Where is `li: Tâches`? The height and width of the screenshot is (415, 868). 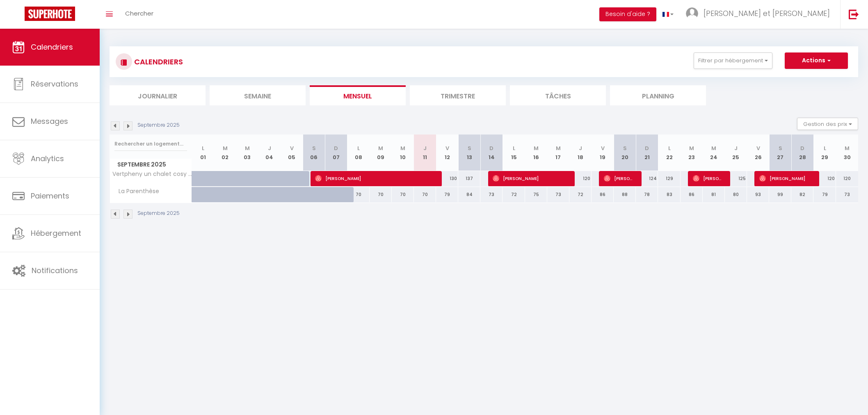
li: Tâches is located at coordinates (558, 95).